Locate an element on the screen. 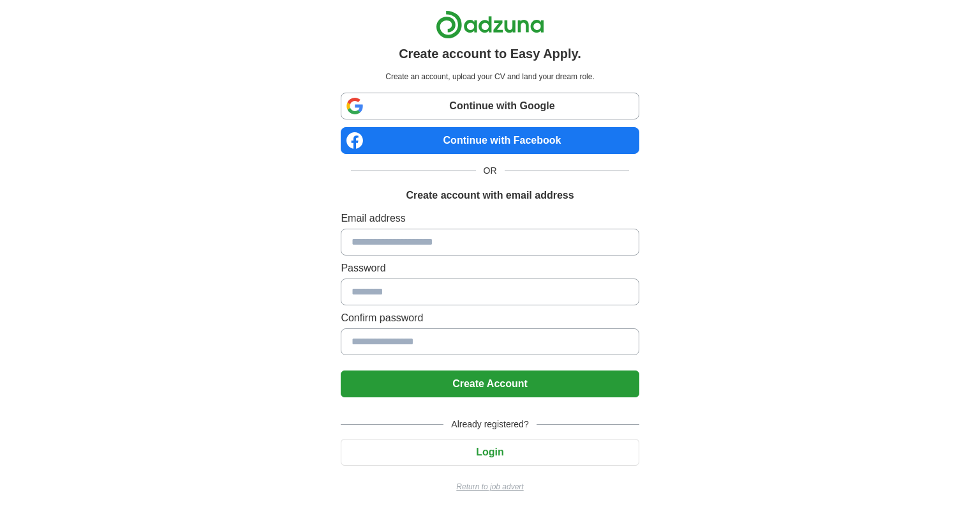  a: Continue with Google is located at coordinates (489, 106).